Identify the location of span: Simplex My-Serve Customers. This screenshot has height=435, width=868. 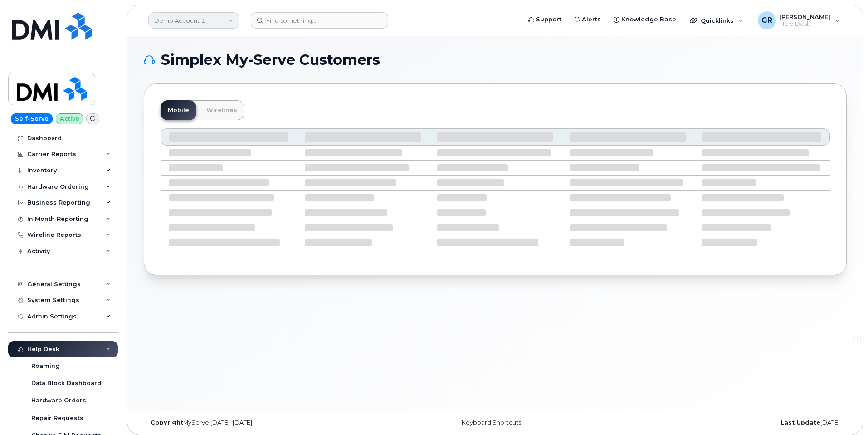
(270, 60).